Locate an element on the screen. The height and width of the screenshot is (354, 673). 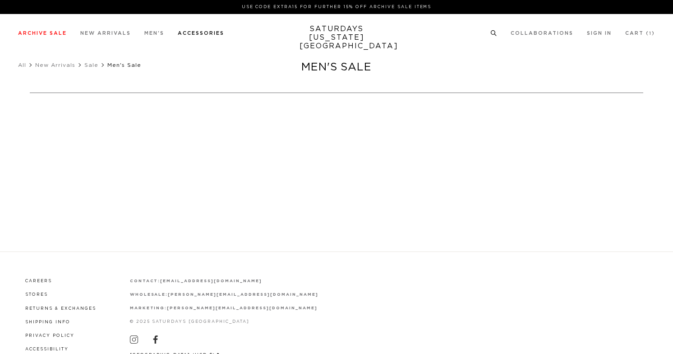
a: Returns & Exchanges is located at coordinates (60, 308).